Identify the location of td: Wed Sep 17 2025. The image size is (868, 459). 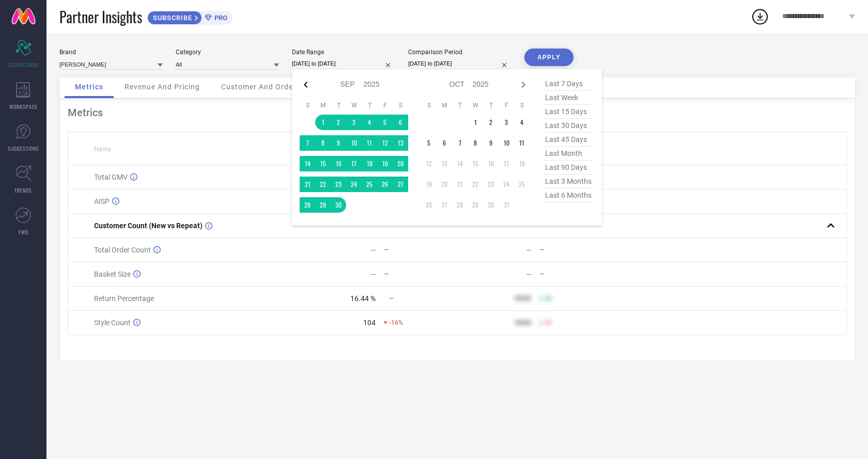
(354, 164).